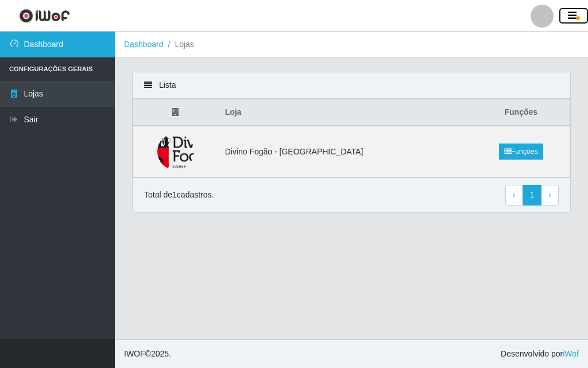 The width and height of the screenshot is (588, 368). What do you see at coordinates (351, 85) in the screenshot?
I see `div: Lista` at bounding box center [351, 85].